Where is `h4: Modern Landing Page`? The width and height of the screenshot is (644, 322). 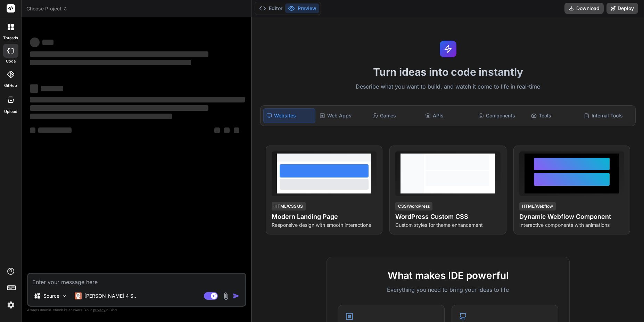 h4: Modern Landing Page is located at coordinates (324, 217).